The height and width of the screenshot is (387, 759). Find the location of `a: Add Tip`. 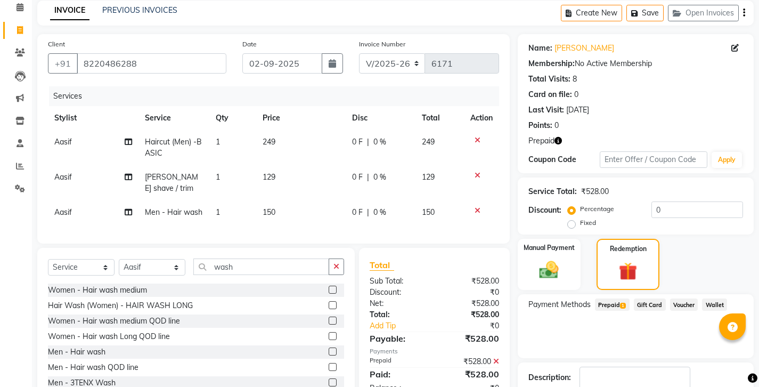

a: Add Tip is located at coordinates (404, 325).